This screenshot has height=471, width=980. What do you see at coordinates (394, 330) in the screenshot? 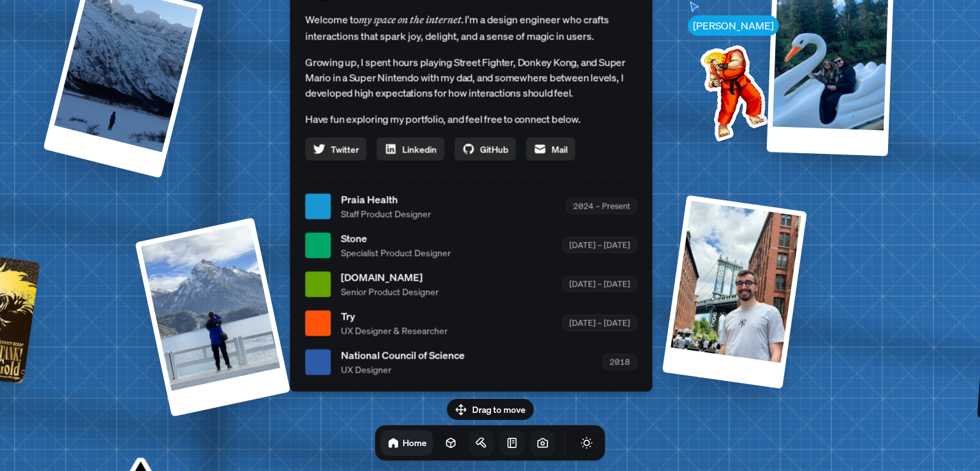
I see `span: UX Designer & Researcher` at bounding box center [394, 330].